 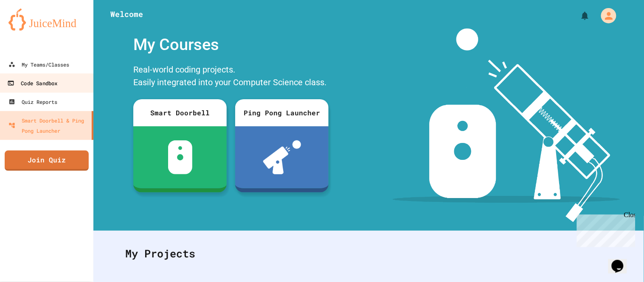 What do you see at coordinates (31, 28) in the screenshot?
I see `div: Chat with us now!Close` at bounding box center [31, 28].